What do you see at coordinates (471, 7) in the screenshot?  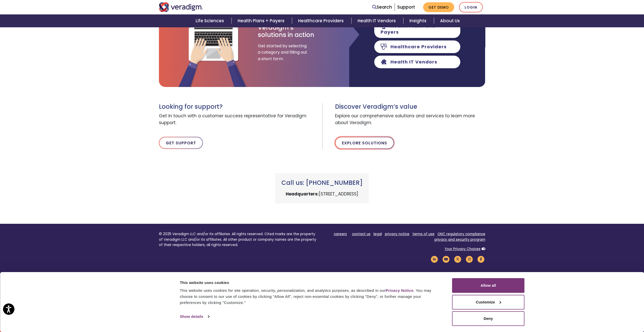 I see `a: Login` at bounding box center [471, 7].